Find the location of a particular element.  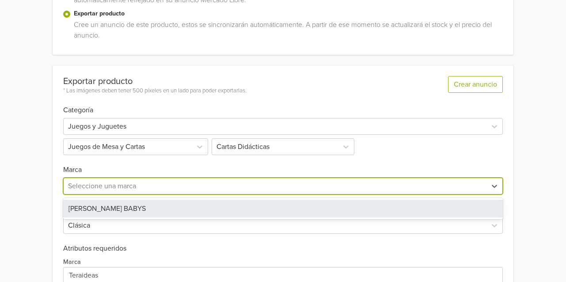

div: * Las imágenes deben tener 500 píxeles en un lado para poder exportarlas. is located at coordinates (155, 91).